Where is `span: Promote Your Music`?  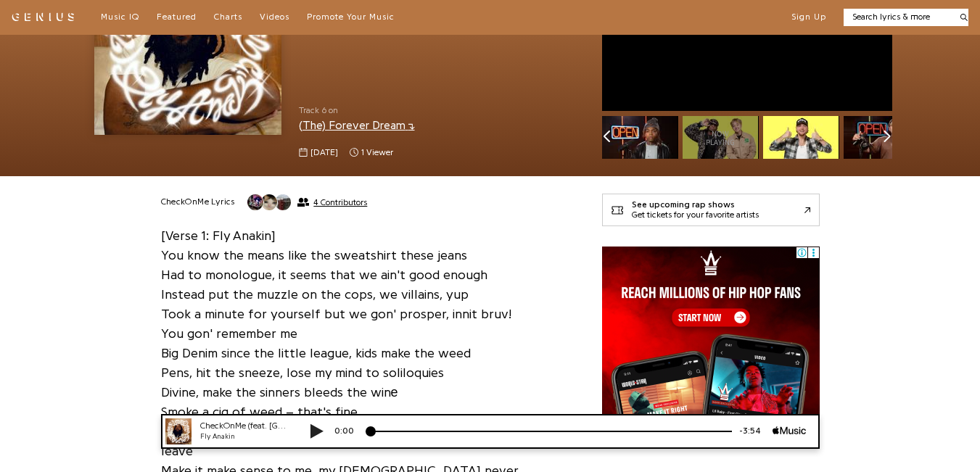 span: Promote Your Music is located at coordinates (350, 17).